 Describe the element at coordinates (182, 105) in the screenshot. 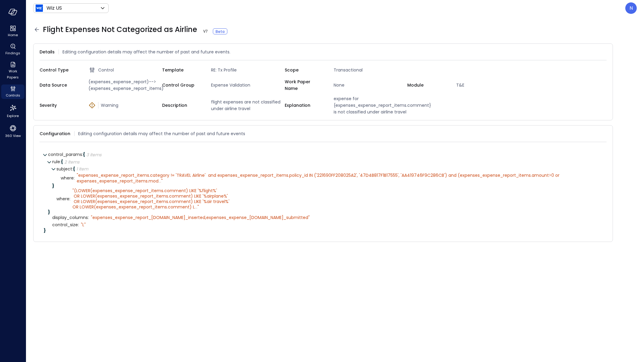

I see `span: Description` at that location.